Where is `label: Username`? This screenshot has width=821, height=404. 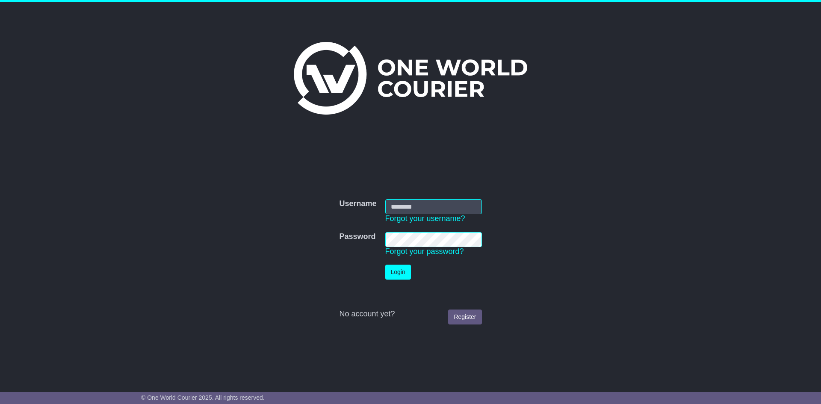 label: Username is located at coordinates (357, 204).